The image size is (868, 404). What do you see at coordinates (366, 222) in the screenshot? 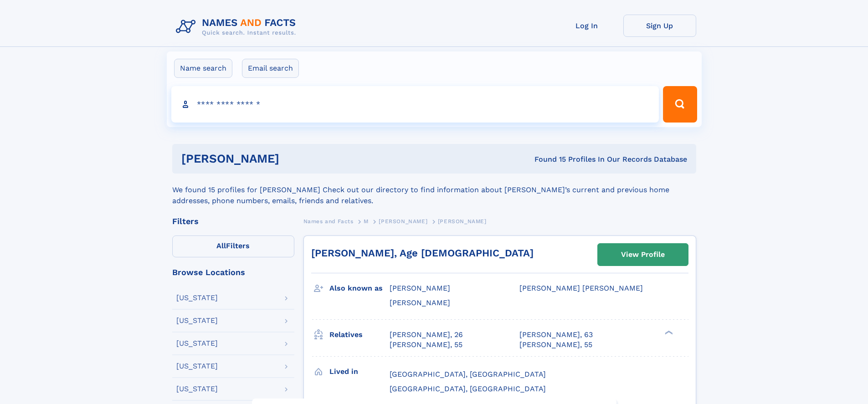
I see `span: M` at bounding box center [366, 222].